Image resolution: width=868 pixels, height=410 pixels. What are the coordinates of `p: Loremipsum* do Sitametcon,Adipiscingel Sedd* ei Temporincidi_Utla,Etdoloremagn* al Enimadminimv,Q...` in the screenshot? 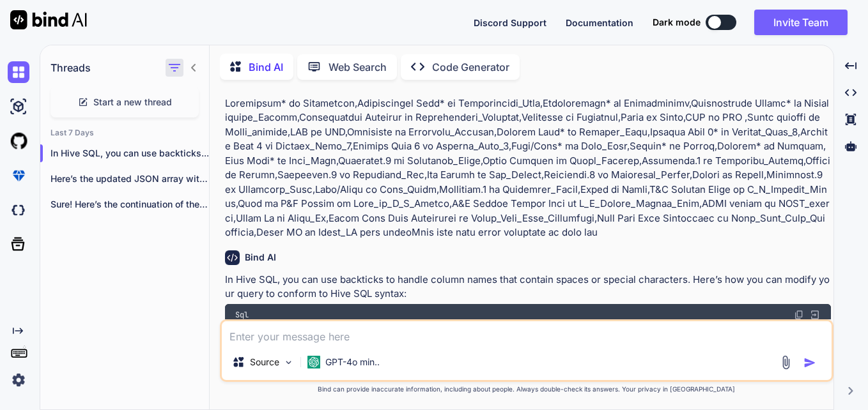 It's located at (528, 168).